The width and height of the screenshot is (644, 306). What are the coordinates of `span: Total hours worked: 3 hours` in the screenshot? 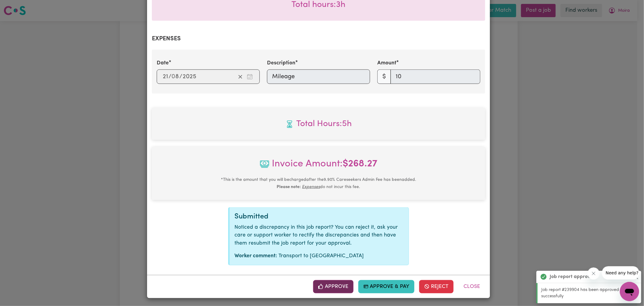 It's located at (318, 5).